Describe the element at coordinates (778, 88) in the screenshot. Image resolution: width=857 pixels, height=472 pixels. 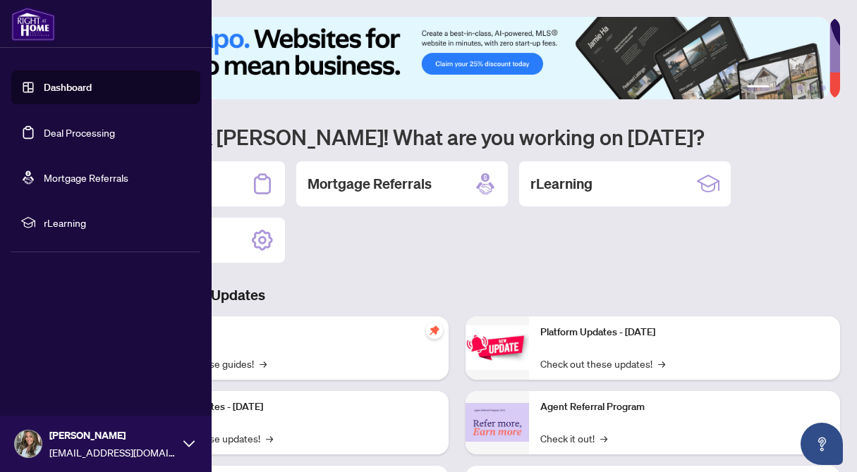
I see `button: 2` at that location.